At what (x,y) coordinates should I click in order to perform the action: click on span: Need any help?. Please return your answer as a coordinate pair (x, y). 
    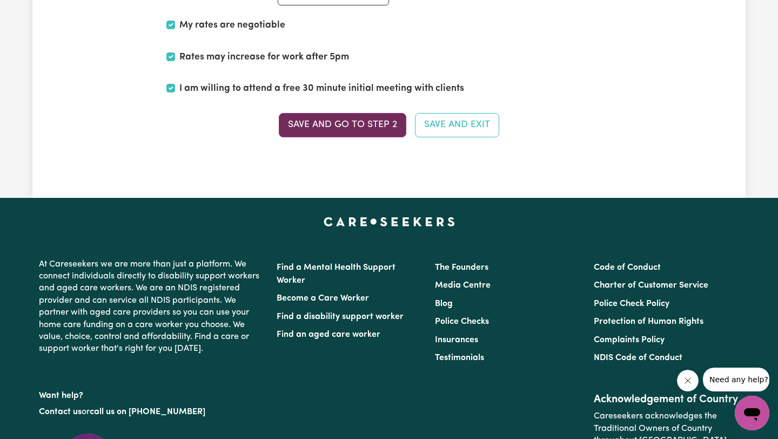
    Looking at the image, I should click on (36, 12).